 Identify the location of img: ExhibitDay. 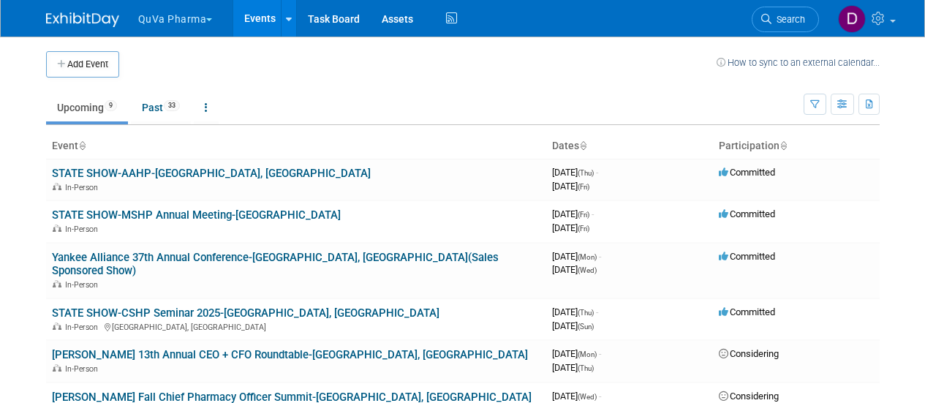
(83, 20).